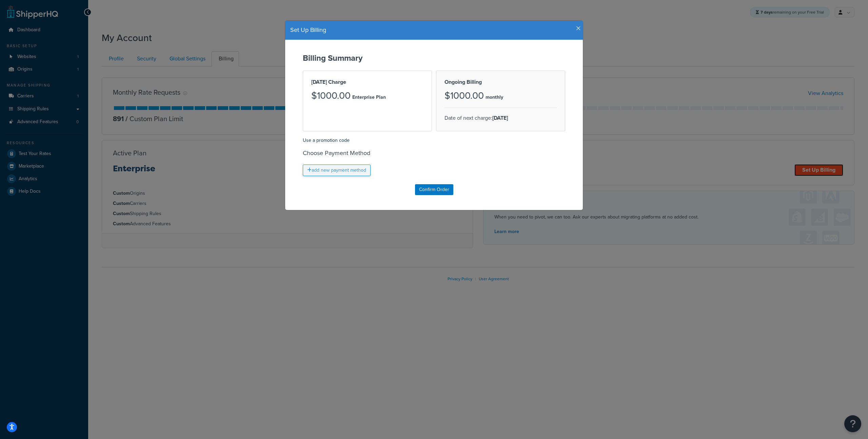 The height and width of the screenshot is (439, 868). Describe the element at coordinates (494, 97) in the screenshot. I see `p: monthly` at that location.